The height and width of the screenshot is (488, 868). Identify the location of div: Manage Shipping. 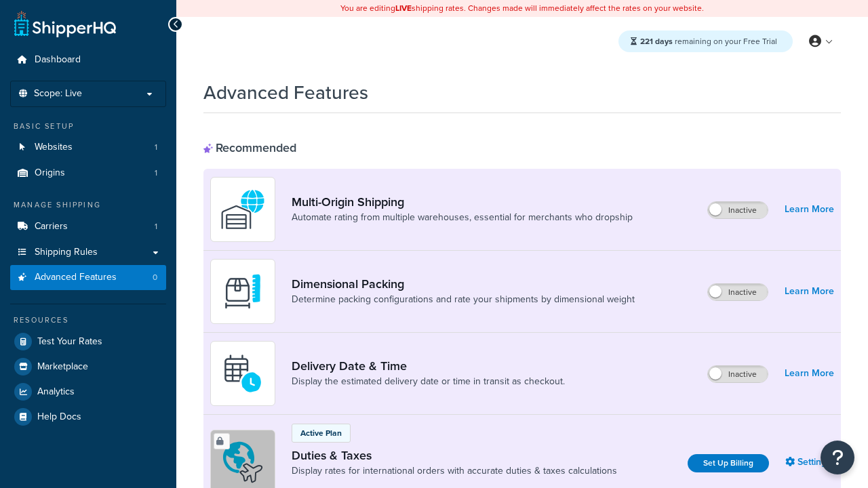
(88, 205).